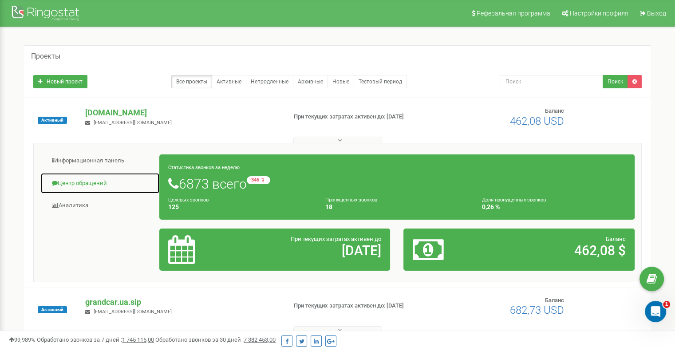  What do you see at coordinates (269, 82) in the screenshot?
I see `a: Непродленные` at bounding box center [269, 82].